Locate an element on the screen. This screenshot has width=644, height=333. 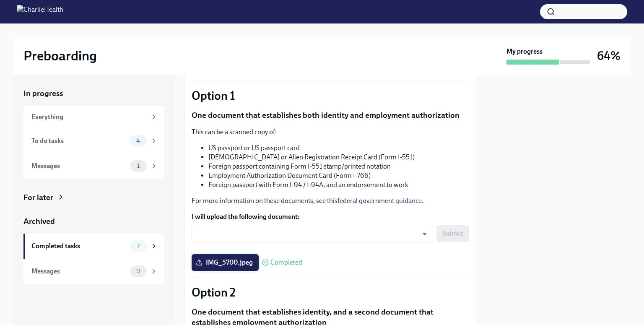
div: Everything is located at coordinates (89, 117).